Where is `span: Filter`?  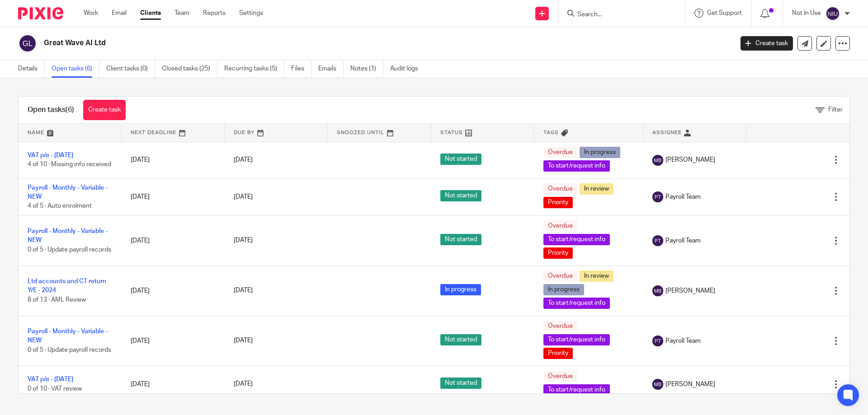
span: Filter is located at coordinates (836, 110).